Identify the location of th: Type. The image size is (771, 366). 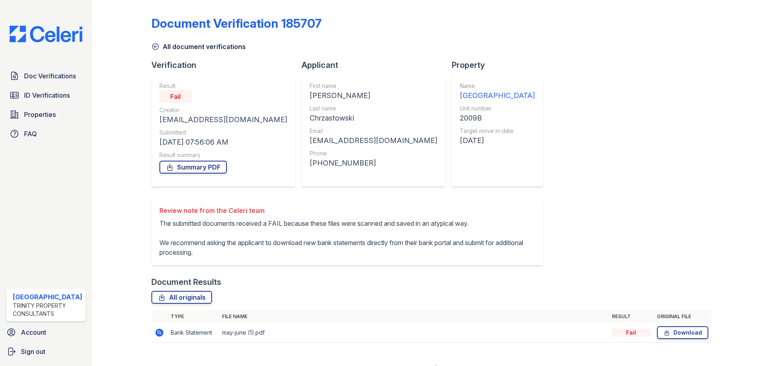
(193, 317).